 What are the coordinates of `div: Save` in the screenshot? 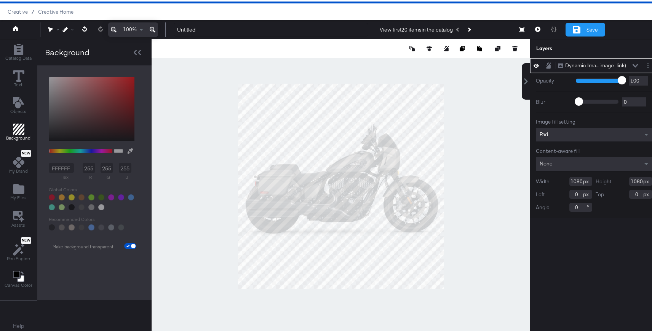 It's located at (592, 28).